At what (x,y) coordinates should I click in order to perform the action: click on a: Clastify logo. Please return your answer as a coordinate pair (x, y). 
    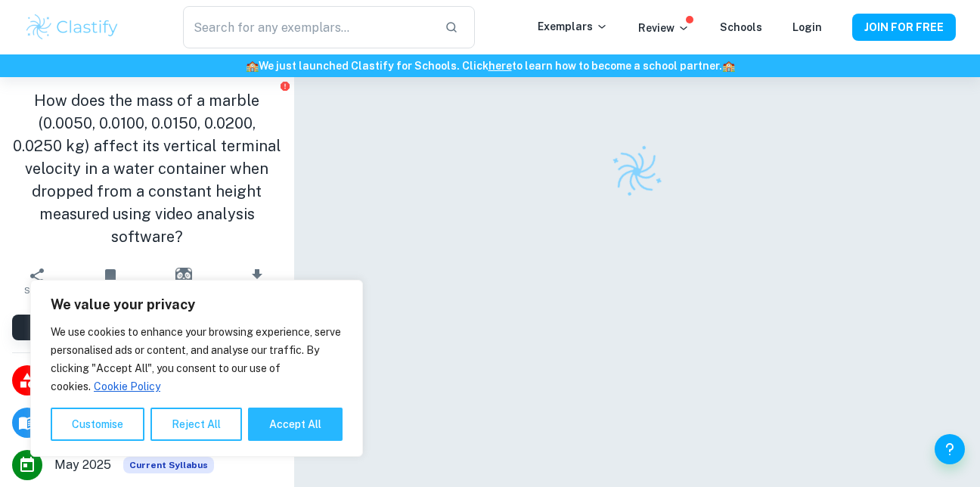
    Looking at the image, I should click on (72, 27).